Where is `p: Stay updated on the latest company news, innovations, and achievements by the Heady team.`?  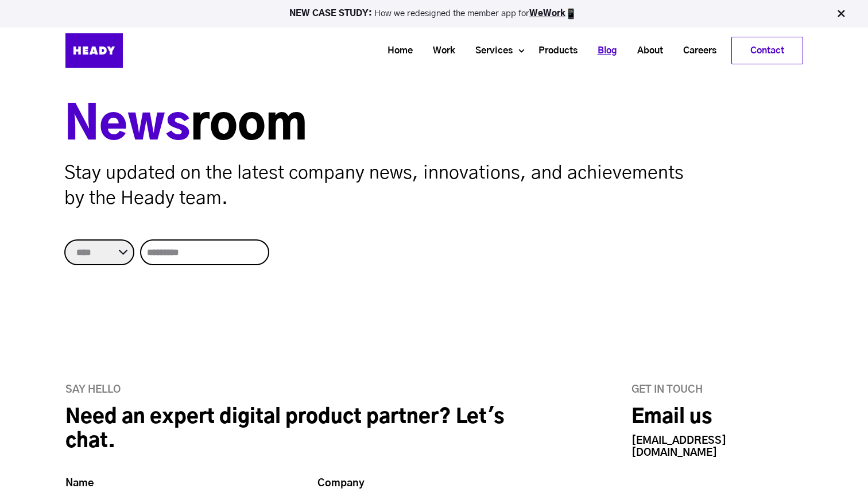 p: Stay updated on the latest company news, innovations, and achievements by the Heady team. is located at coordinates (380, 186).